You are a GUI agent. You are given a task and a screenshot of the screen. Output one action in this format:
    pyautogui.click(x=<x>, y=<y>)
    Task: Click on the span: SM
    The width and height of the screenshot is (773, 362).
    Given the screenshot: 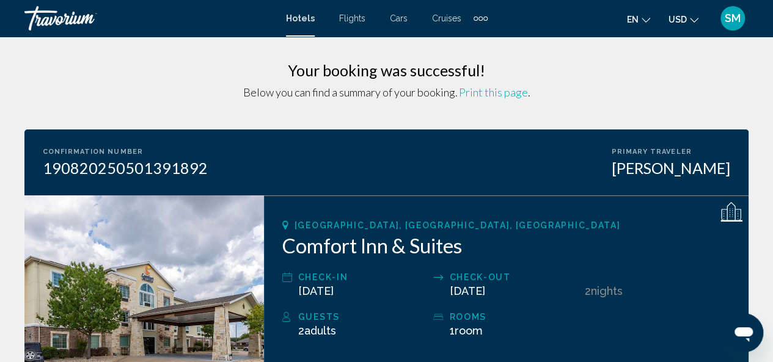 What is the action you would take?
    pyautogui.click(x=733, y=18)
    